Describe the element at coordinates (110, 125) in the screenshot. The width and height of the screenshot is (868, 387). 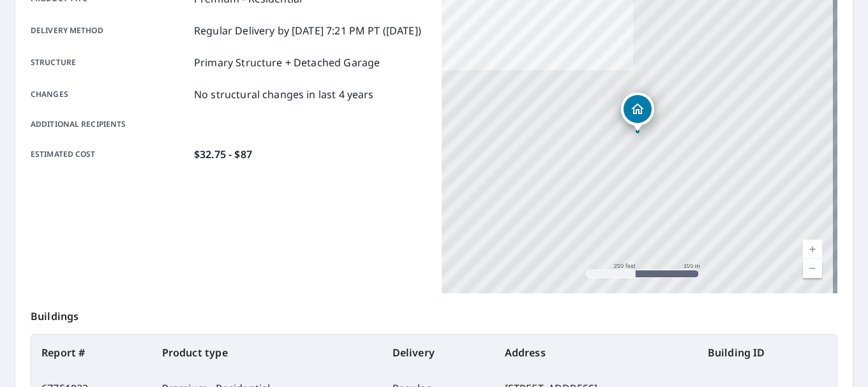
I see `p: Additional recipients` at that location.